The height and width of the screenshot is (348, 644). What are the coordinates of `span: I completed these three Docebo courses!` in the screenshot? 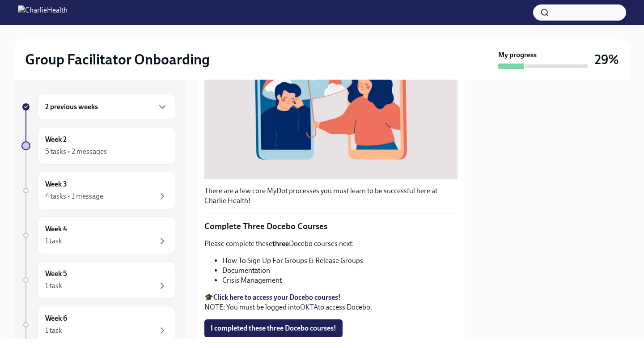 It's located at (273, 328).